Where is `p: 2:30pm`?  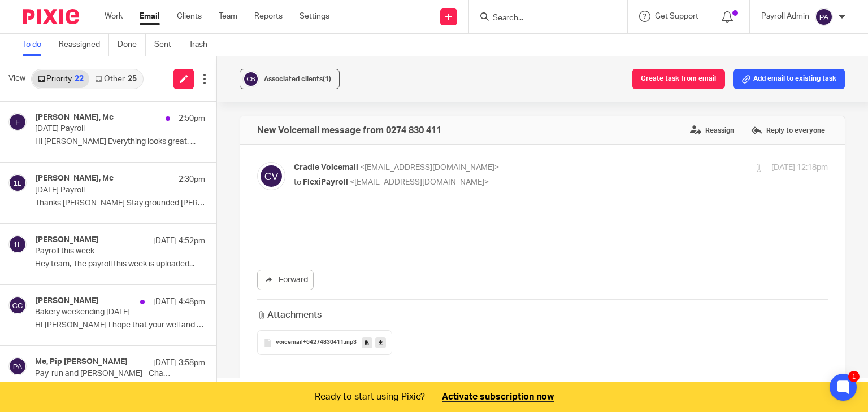
p: 2:30pm is located at coordinates (192, 180).